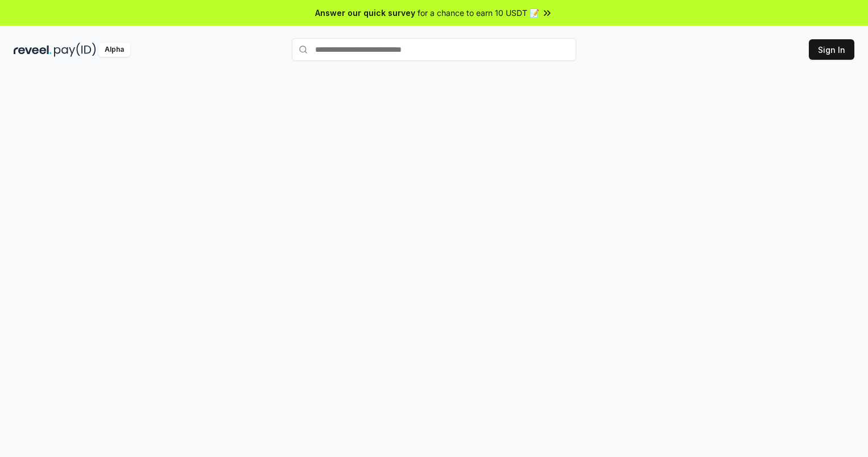  I want to click on div: Alpha, so click(114, 49).